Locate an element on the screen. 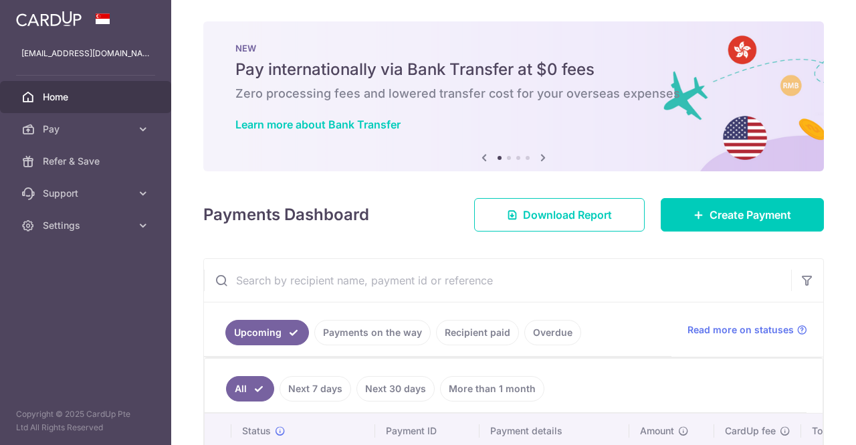  img: CardUp is located at coordinates (49, 19).